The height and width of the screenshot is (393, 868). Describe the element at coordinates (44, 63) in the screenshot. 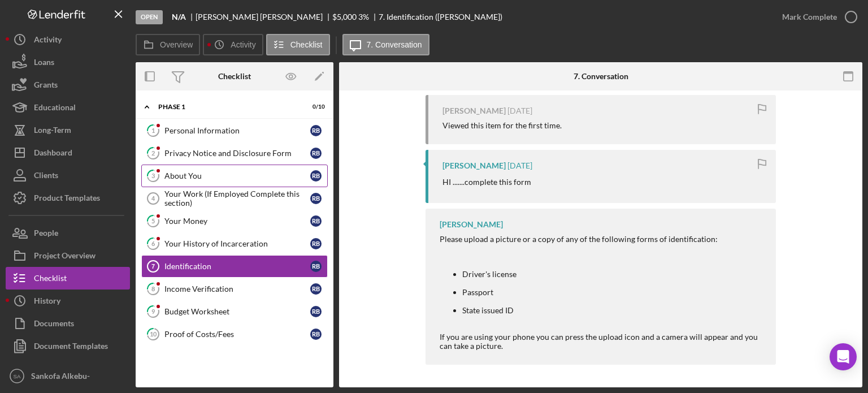

I see `div: Loans` at that location.